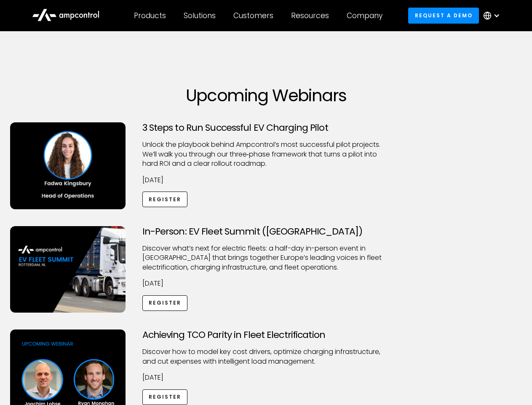 The width and height of the screenshot is (532, 405). What do you see at coordinates (266, 356) in the screenshot?
I see `p: Discover how to model key cost drivers, optimize charging infrastructure, and cut expenses with i...` at bounding box center [266, 356].